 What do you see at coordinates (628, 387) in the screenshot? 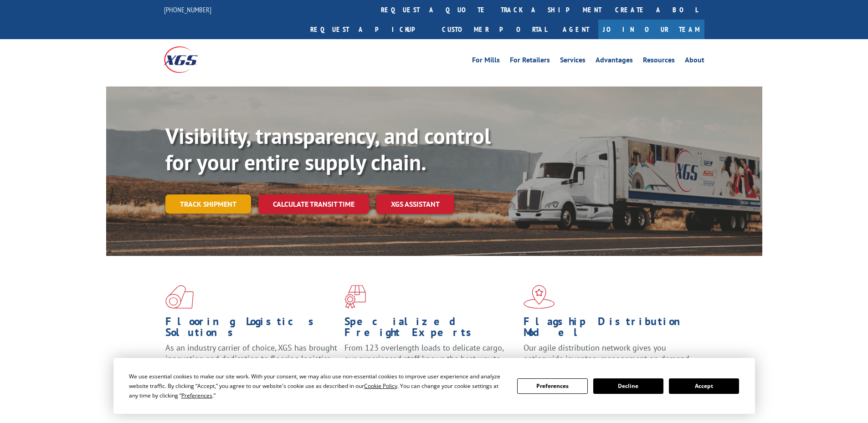
I see `button: Decline` at bounding box center [628, 387].